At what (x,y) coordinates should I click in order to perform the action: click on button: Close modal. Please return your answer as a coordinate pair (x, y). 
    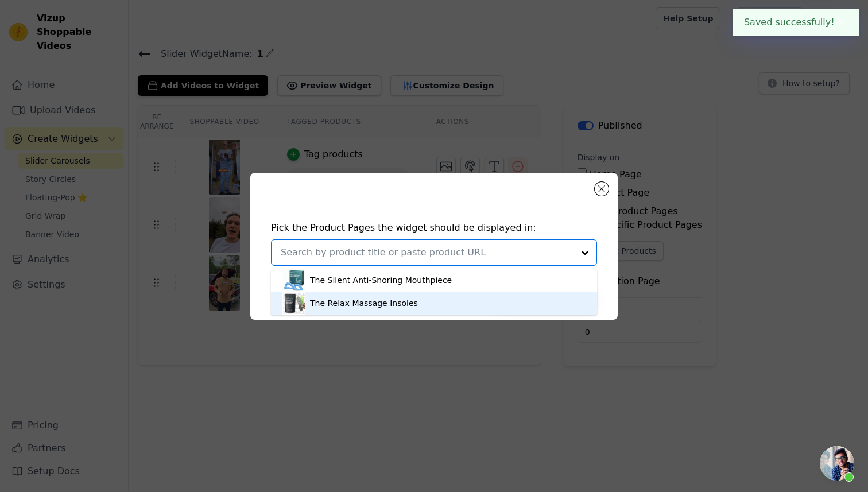
    Looking at the image, I should click on (602, 189).